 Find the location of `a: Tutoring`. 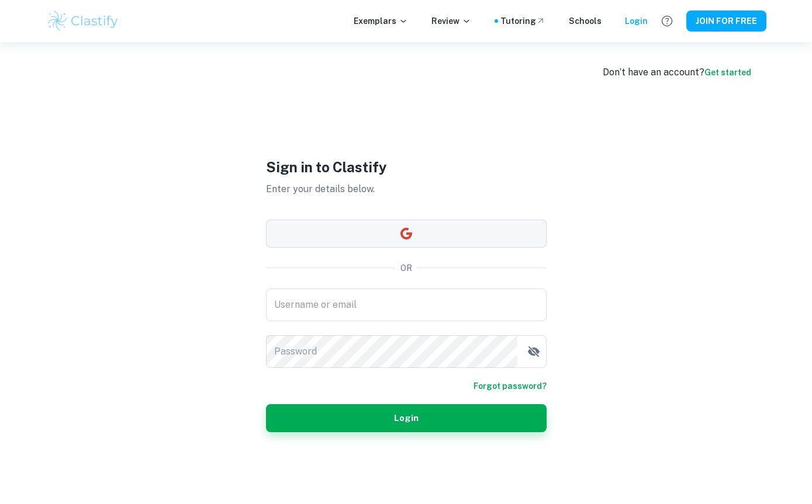

a: Tutoring is located at coordinates (523, 21).